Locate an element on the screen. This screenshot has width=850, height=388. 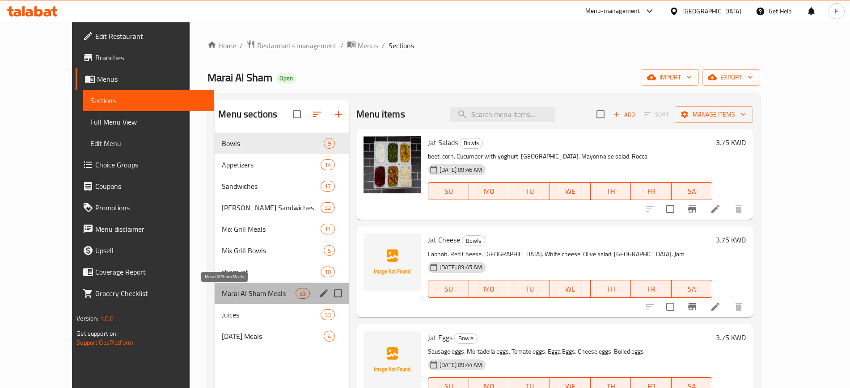
a: Grocery Checklist is located at coordinates (144, 294).